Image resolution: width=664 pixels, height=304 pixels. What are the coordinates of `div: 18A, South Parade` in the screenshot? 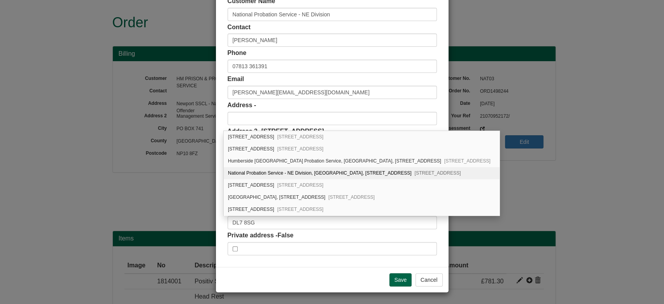 It's located at (362, 149).